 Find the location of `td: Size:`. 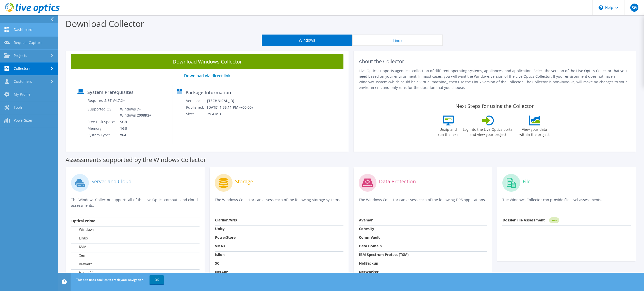

td: Size: is located at coordinates (196, 114).